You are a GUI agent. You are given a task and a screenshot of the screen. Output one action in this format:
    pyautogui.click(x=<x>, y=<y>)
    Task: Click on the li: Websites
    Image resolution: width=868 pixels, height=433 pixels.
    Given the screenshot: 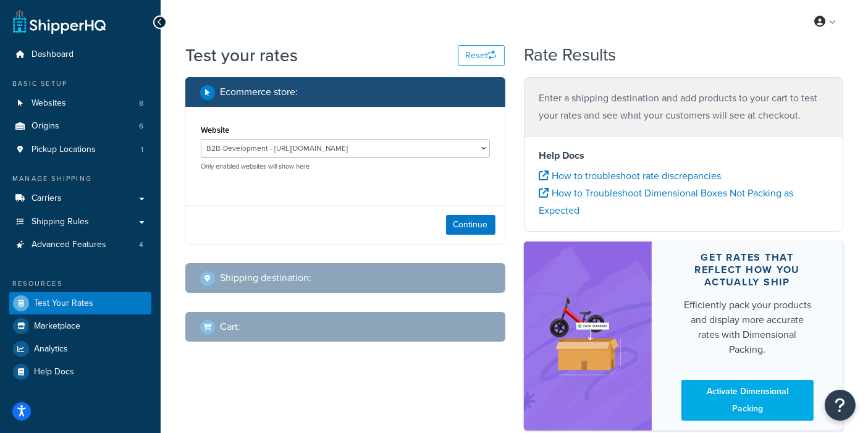 What is the action you would take?
    pyautogui.click(x=80, y=103)
    